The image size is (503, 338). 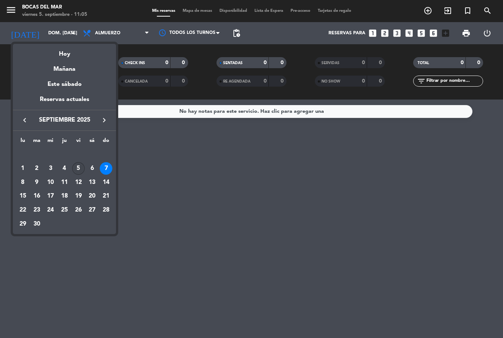 What do you see at coordinates (50, 196) in the screenshot?
I see `td: 17 de septiembre de 2025` at bounding box center [50, 196].